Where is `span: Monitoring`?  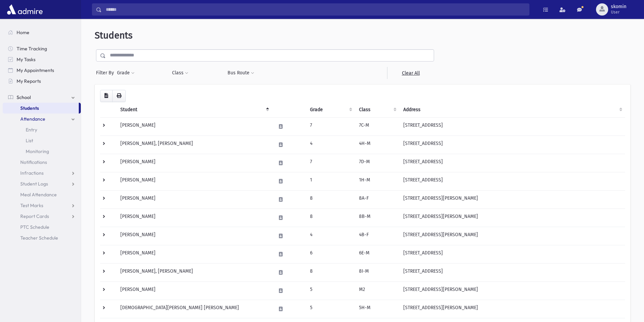 span: Monitoring is located at coordinates (37, 151).